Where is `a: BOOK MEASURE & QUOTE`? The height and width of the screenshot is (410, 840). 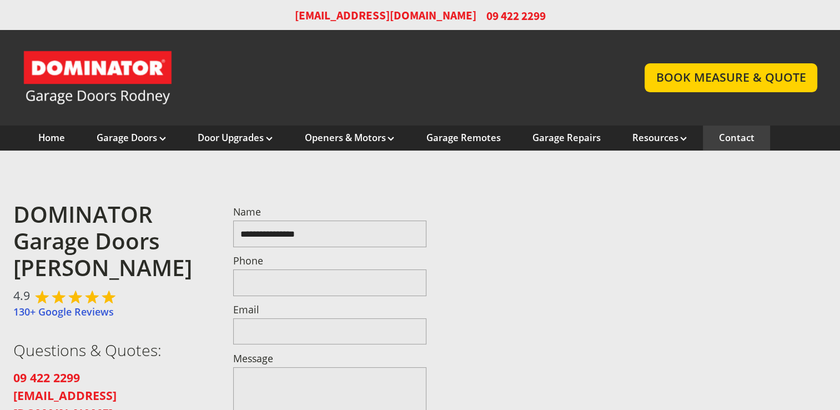
a: BOOK MEASURE & QUOTE is located at coordinates (731, 77).